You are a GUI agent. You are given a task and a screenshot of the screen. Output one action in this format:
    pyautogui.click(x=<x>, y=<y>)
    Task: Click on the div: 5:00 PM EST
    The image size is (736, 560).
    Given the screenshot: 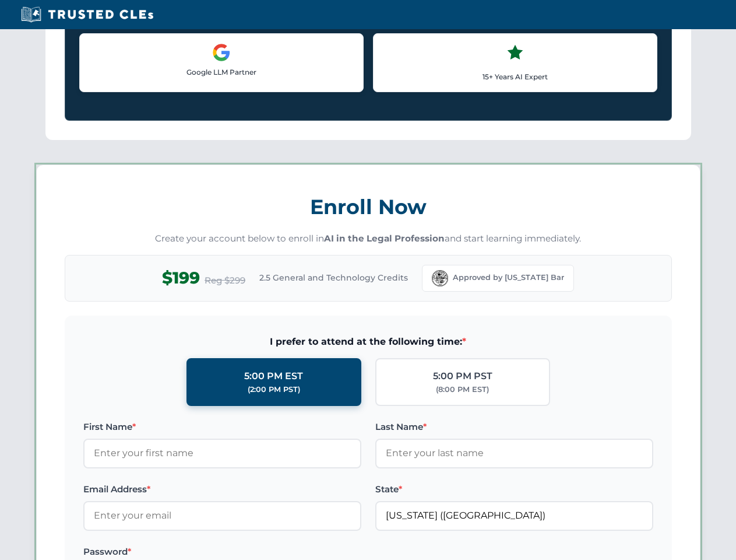 What is the action you would take?
    pyautogui.click(x=273, y=376)
    